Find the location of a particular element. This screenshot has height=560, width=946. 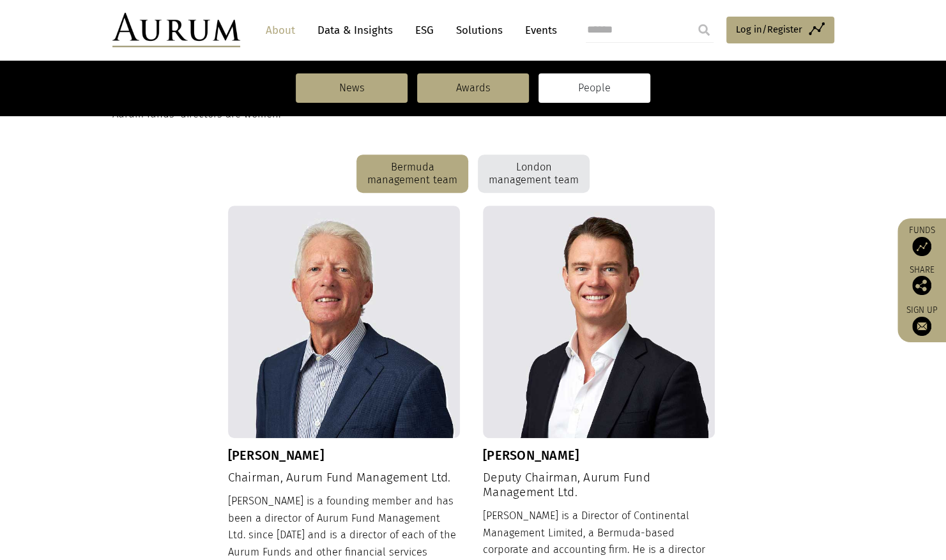

img: Share this post is located at coordinates (922, 286).